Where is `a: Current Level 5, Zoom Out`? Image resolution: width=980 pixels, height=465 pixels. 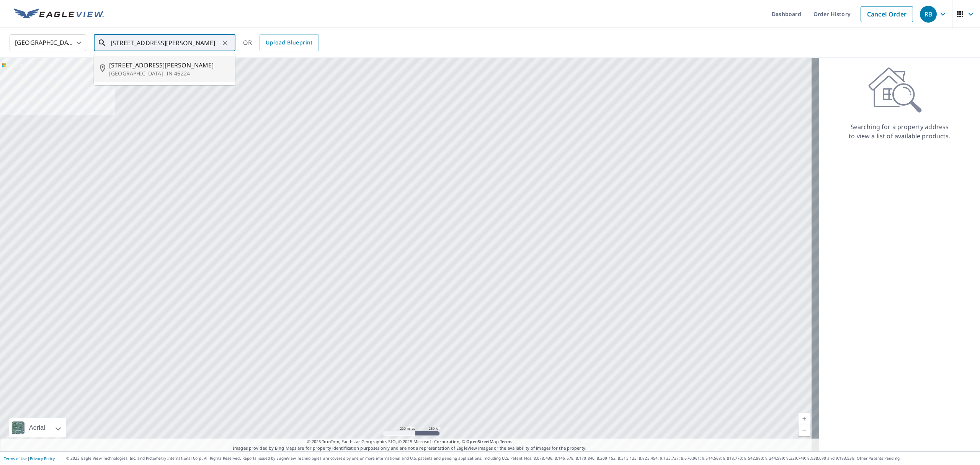 a: Current Level 5, Zoom Out is located at coordinates (804, 430).